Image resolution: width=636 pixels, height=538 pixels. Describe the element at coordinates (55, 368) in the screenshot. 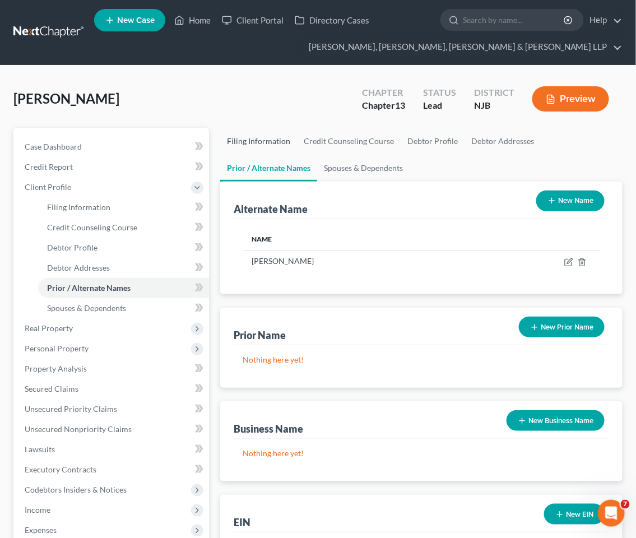

I see `span: Property Analysis` at that location.